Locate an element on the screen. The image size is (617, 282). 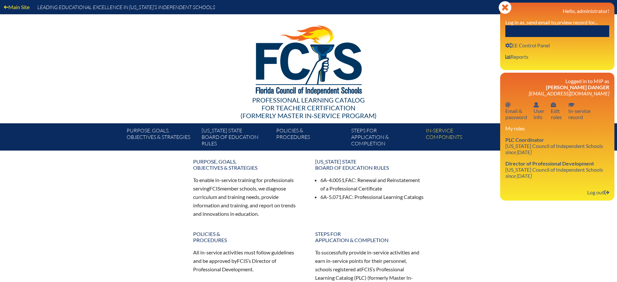
a: In-servicecomponents is located at coordinates (460, 138).